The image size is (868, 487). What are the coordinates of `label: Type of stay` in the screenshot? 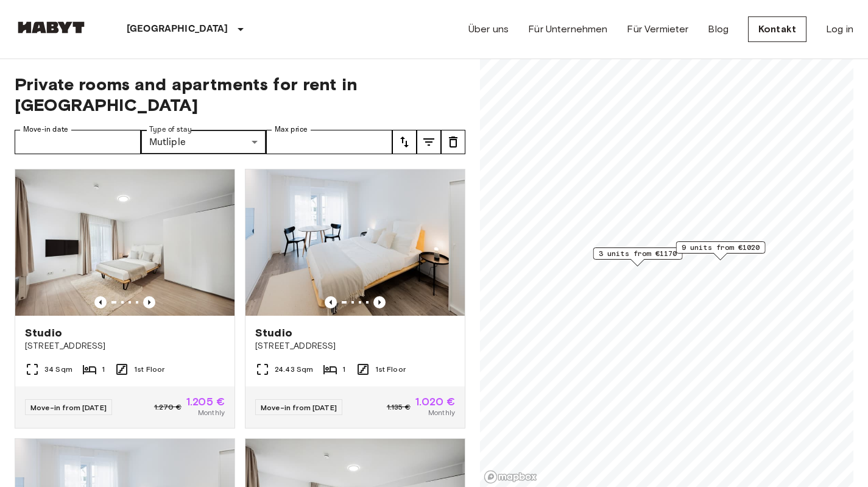 It's located at (170, 129).